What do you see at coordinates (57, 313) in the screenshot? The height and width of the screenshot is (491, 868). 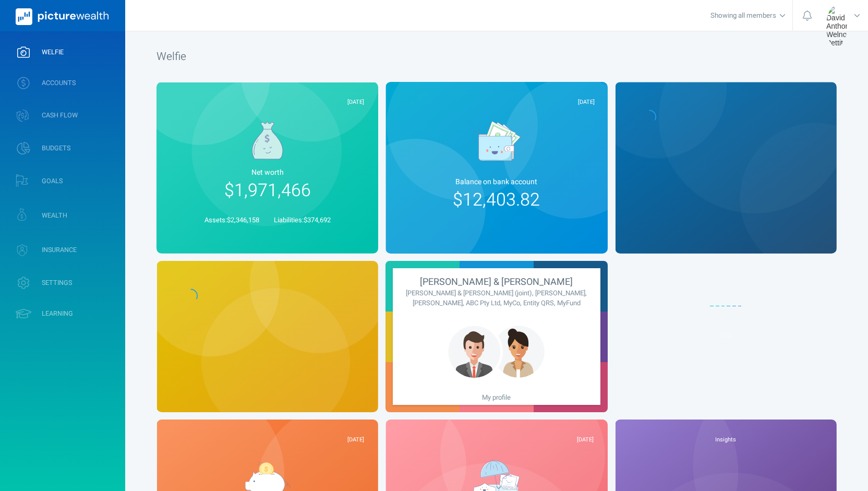 I see `span: LEARNING` at bounding box center [57, 313].